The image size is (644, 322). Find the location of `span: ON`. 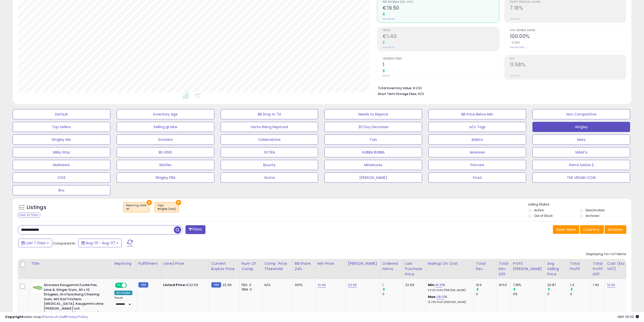

span: ON is located at coordinates (119, 285).